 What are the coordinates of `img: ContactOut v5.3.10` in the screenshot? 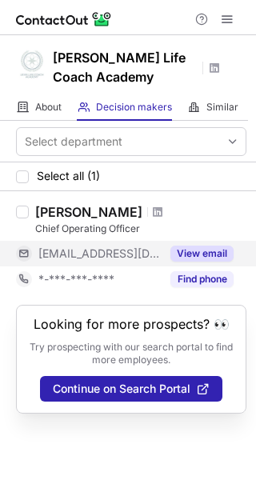 It's located at (64, 19).